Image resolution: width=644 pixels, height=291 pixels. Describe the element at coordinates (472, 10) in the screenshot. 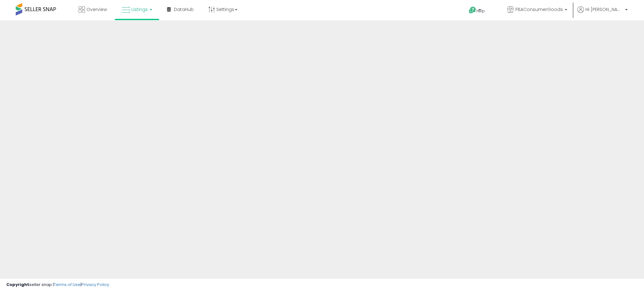

I see `i: Get Help` at that location.